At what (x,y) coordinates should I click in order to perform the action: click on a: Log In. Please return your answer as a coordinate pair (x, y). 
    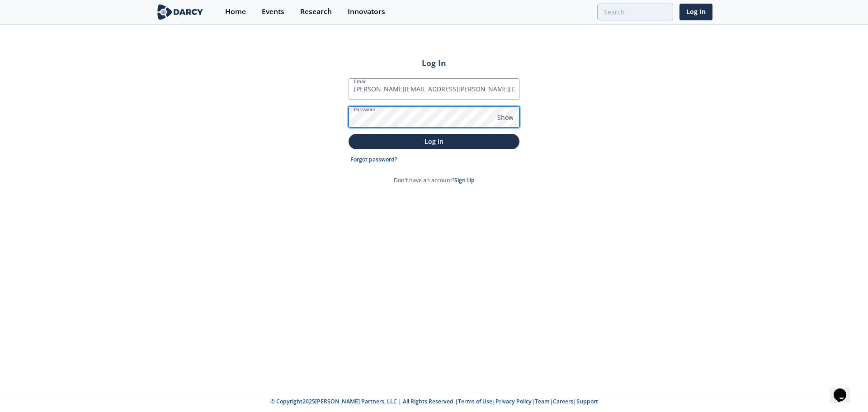
    Looking at the image, I should click on (695, 11).